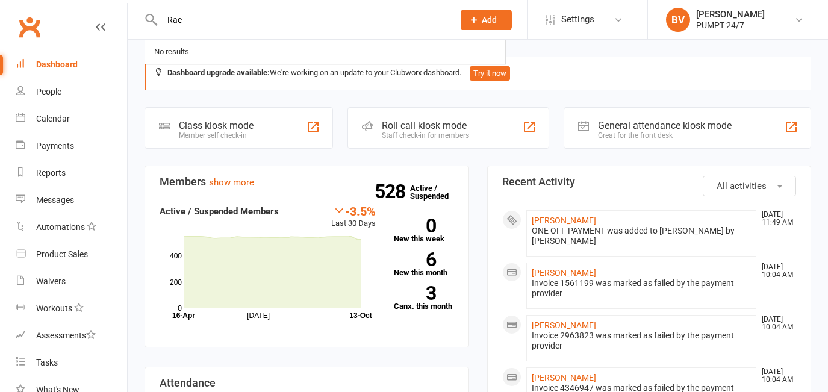  I want to click on a: Tasks, so click(71, 363).